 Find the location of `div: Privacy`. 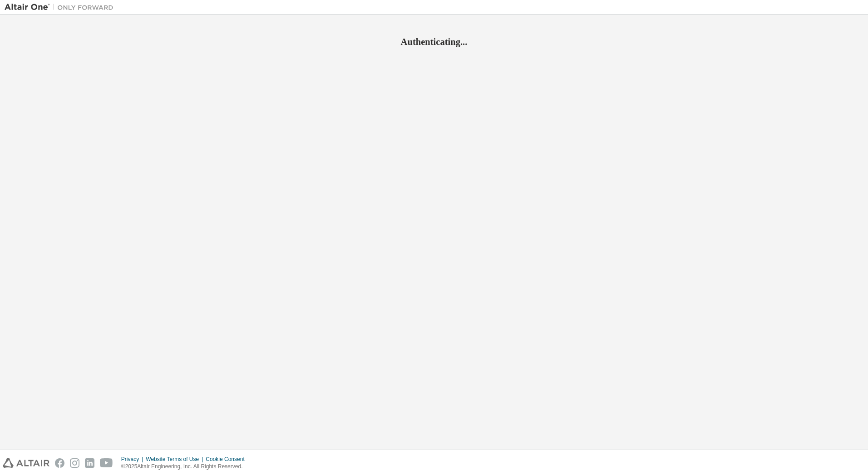

div: Privacy is located at coordinates (133, 459).